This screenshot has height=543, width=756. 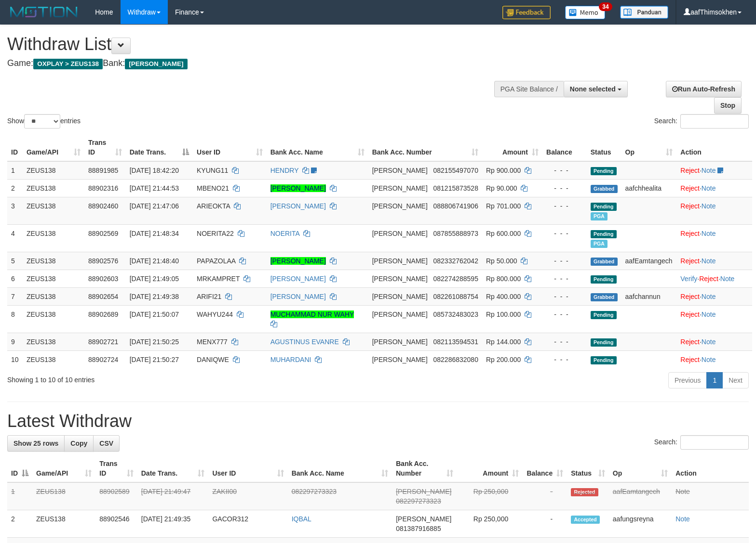 What do you see at coordinates (44, 121) in the screenshot?
I see `label: Show entries` at bounding box center [44, 121].